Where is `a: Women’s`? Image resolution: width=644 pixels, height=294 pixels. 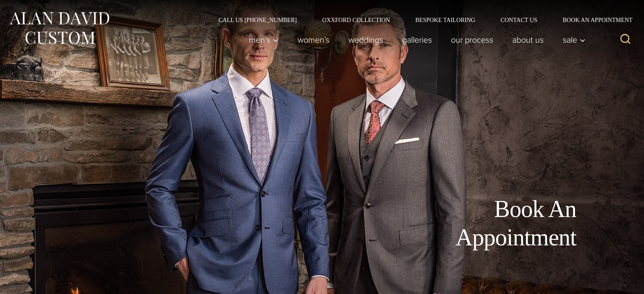
a: Women’s is located at coordinates (314, 40).